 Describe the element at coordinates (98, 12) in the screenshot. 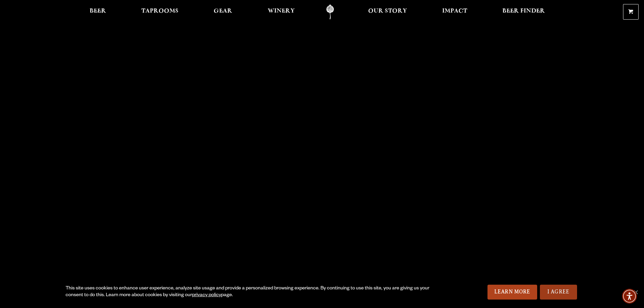

I see `a: Beer` at that location.